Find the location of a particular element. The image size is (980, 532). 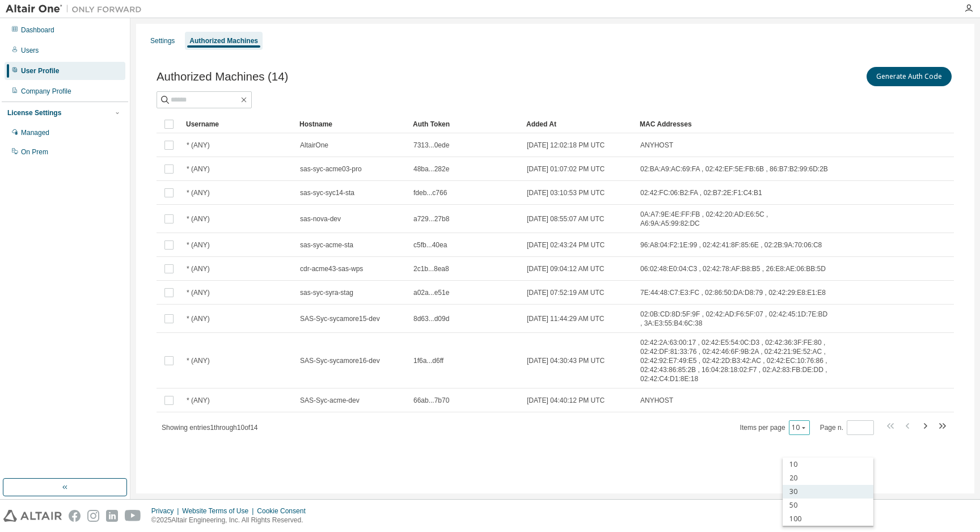

span: SAS-Syc-sycamore16-dev is located at coordinates (340, 361).